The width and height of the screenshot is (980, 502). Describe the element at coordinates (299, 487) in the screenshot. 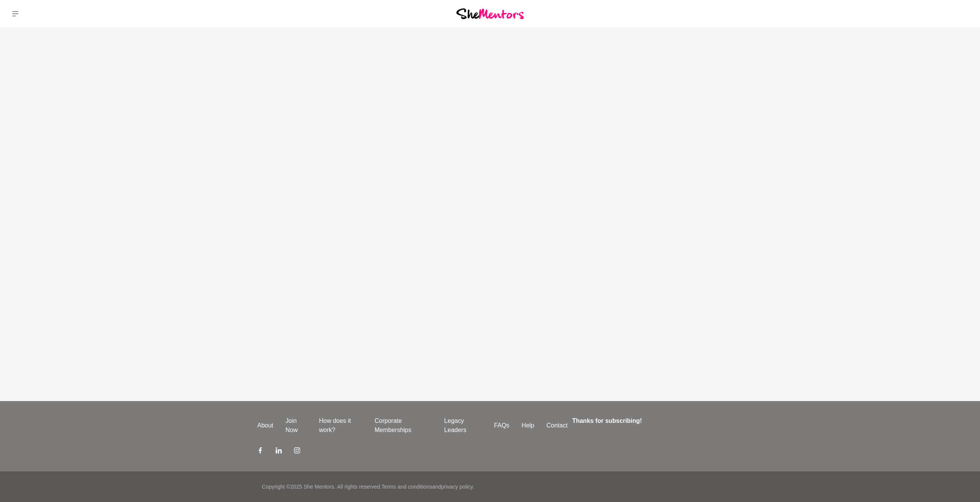

I see `p: Copyright © 2025 She Mentors .` at that location.